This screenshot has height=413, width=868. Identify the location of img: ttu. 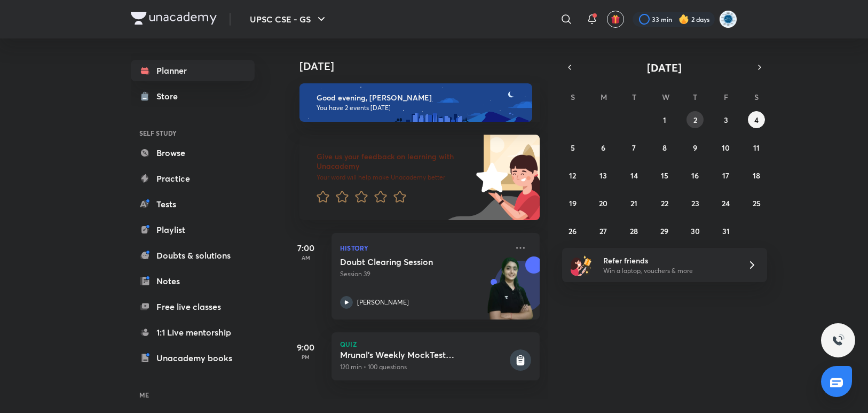
(839, 340).